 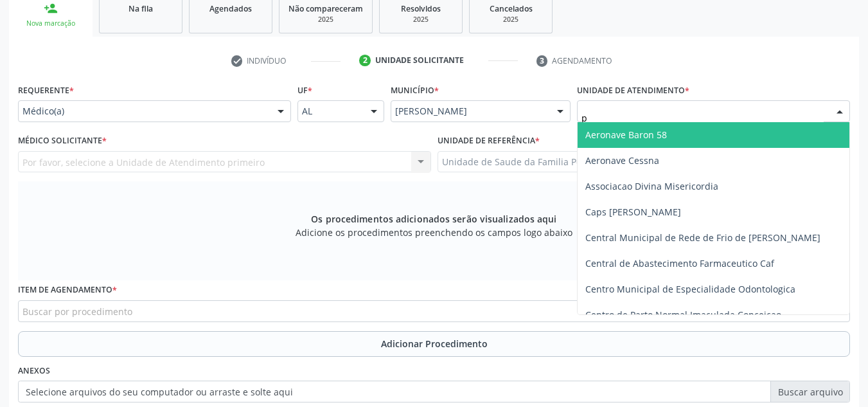 I want to click on label: Unidade de atendimento, so click(x=633, y=90).